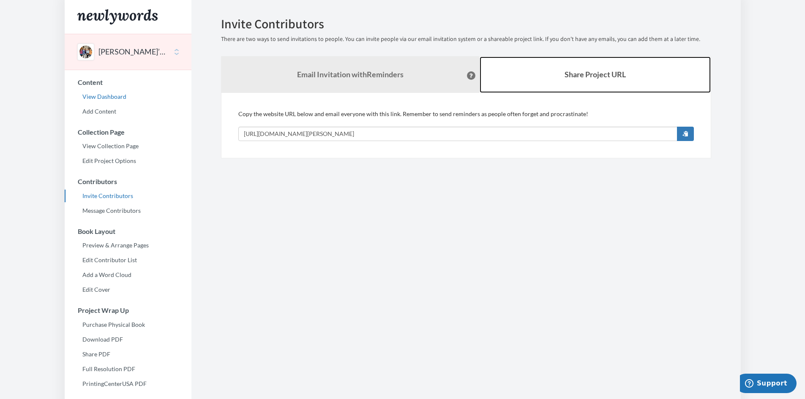 The width and height of the screenshot is (805, 399). Describe the element at coordinates (466, 126) in the screenshot. I see `div: Copy the website URL below and email everyone with this link. Remember to send reminders as peopl...` at that location.